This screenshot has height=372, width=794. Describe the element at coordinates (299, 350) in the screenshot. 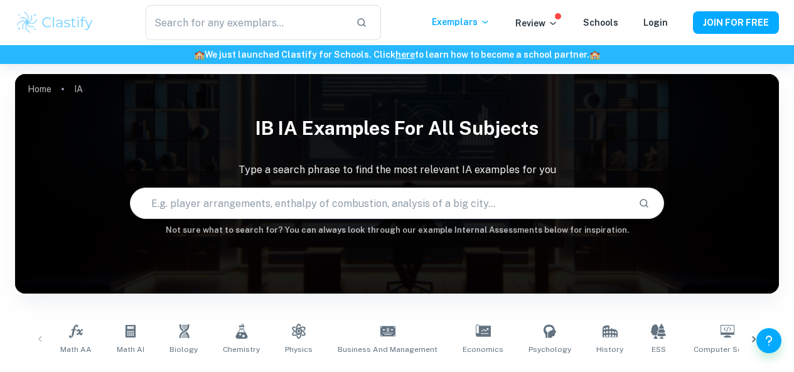

I see `span: Physics` at that location.